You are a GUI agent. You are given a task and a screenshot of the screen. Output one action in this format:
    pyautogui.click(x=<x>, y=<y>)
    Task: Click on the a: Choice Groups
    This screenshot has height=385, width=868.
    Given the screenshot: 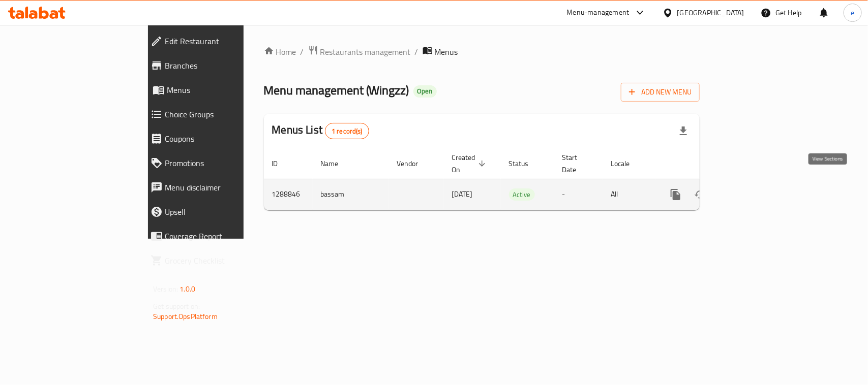 What is the action you would take?
    pyautogui.click(x=217, y=114)
    